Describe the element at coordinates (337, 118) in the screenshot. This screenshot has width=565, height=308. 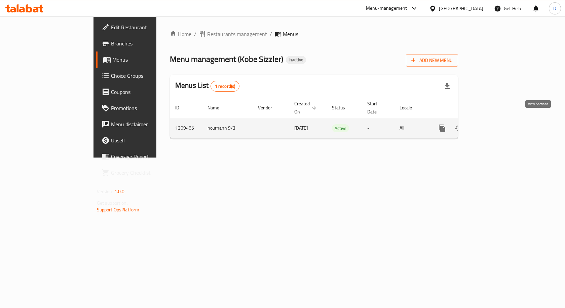
I see `table: enhanced table` at that location.